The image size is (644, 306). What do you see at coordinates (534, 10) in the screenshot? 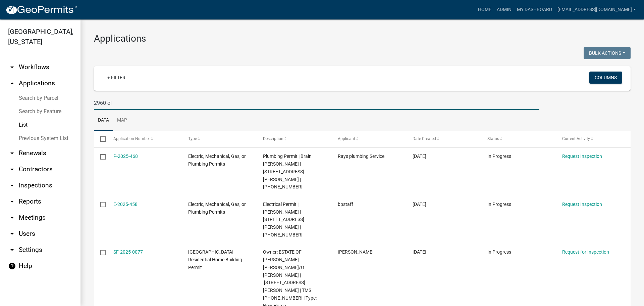
I see `a: My Dashboard` at bounding box center [534, 10].